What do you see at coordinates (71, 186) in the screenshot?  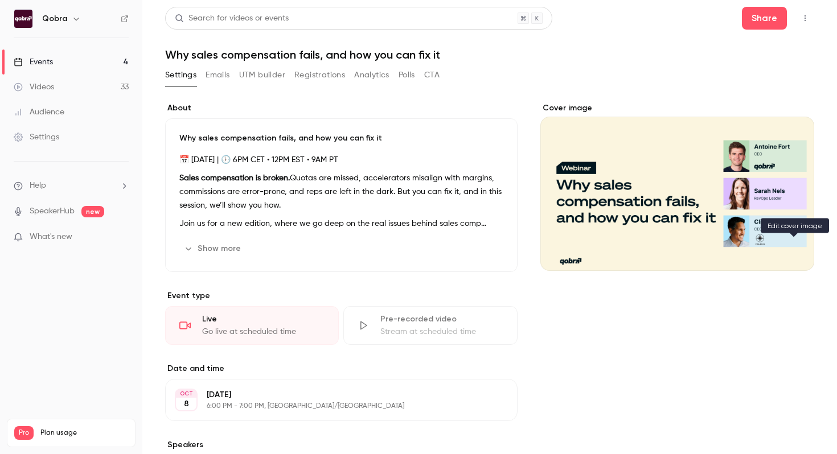 I see `li: help-dropdown-opener` at bounding box center [71, 186].